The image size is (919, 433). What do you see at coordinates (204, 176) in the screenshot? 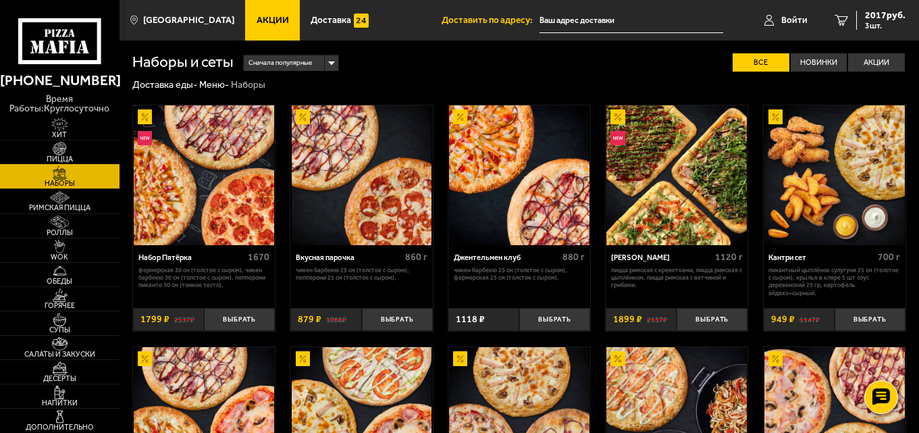
I see `a: АкционныйНовинкаНабор Пятёрка` at bounding box center [204, 176].